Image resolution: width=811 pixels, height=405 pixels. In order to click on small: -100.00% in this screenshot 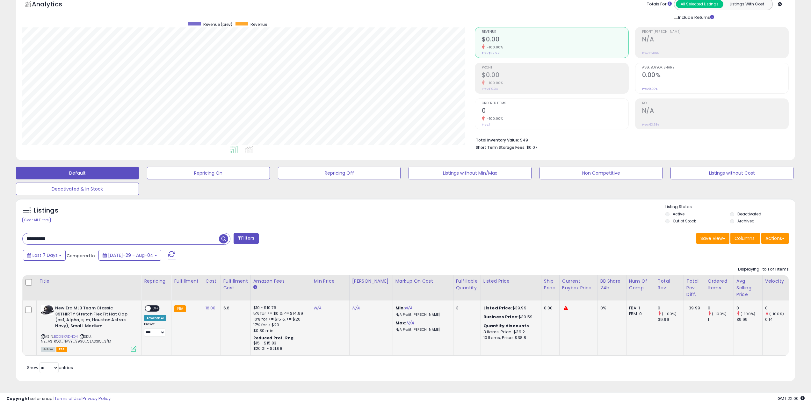, I will do `click(494, 83)`.